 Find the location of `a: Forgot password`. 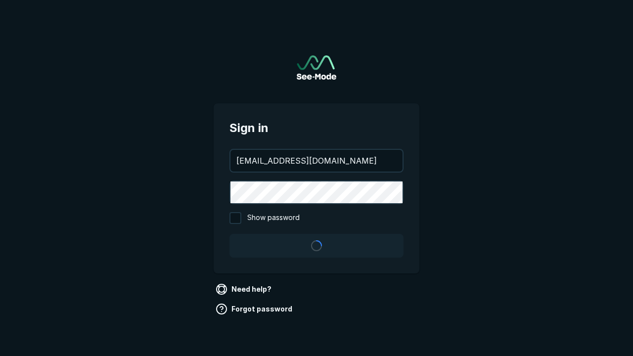

a: Forgot password is located at coordinates (255, 309).